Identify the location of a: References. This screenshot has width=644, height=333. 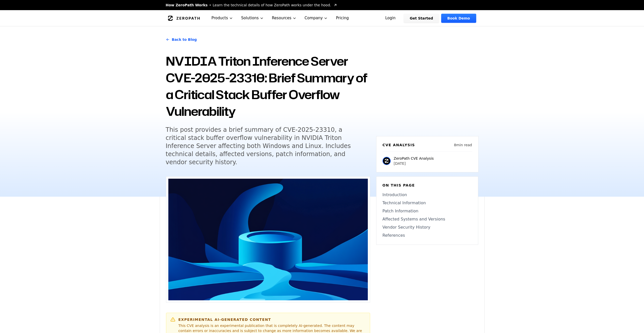
(427, 236).